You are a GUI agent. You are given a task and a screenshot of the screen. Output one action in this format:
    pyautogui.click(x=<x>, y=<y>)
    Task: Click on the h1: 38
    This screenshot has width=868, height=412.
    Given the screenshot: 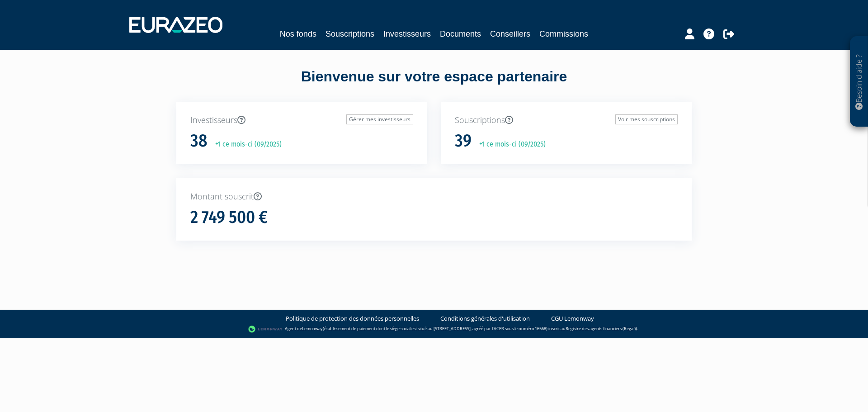 What is the action you would take?
    pyautogui.click(x=199, y=141)
    